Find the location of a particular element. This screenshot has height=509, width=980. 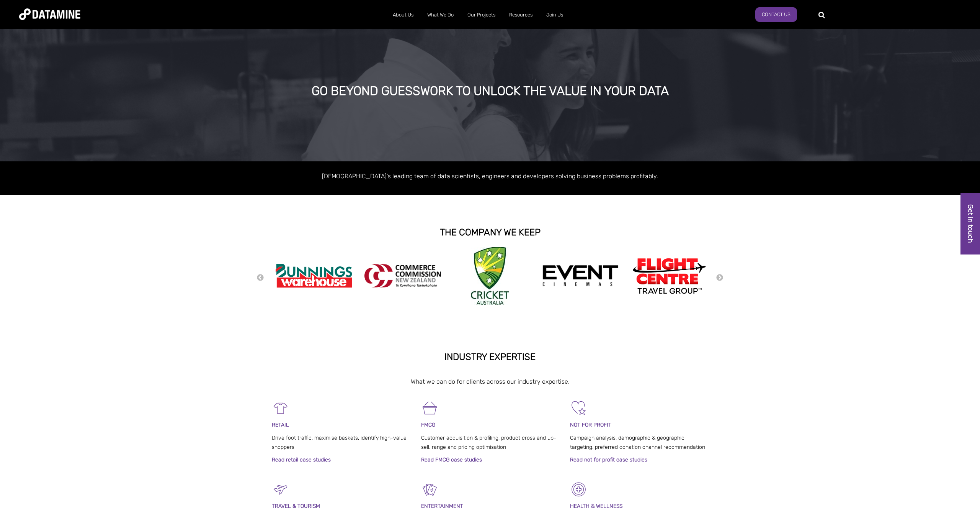

button: Next is located at coordinates (720, 278).